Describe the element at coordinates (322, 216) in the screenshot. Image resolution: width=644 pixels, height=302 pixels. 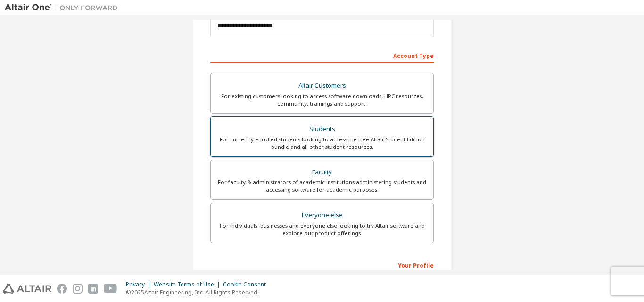
I see `div: Everyone else` at that location.